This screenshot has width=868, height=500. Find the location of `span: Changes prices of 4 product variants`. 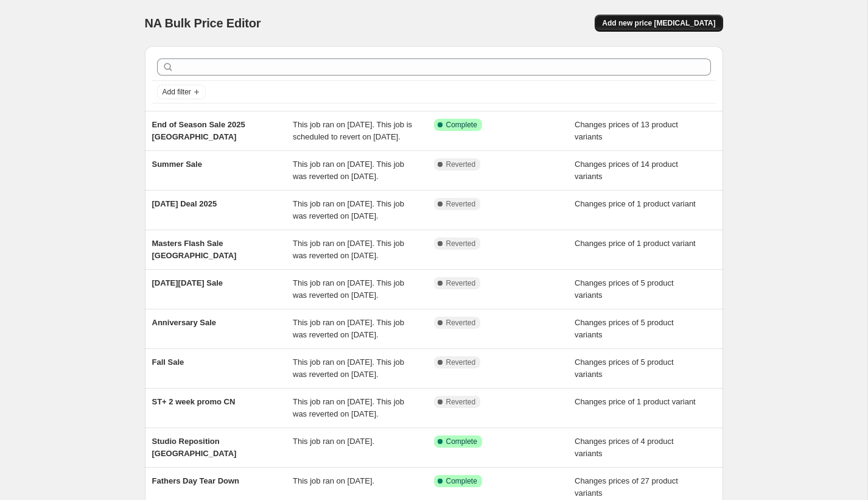

span: Changes prices of 4 product variants is located at coordinates (624, 447).